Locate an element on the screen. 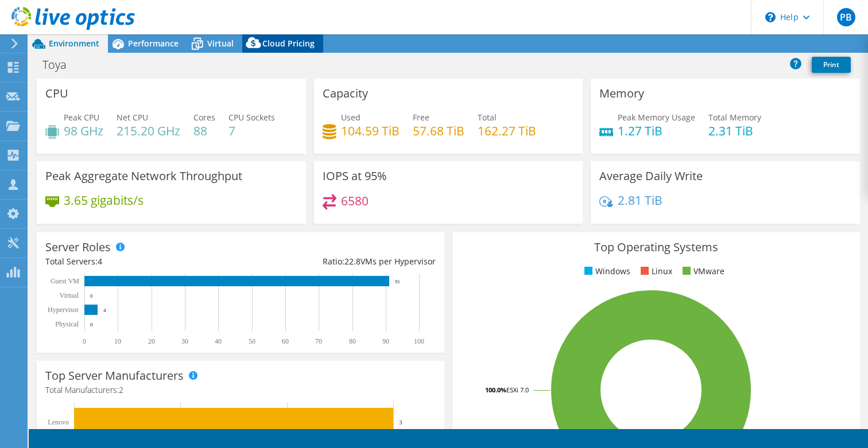  a: Print is located at coordinates (831, 65).